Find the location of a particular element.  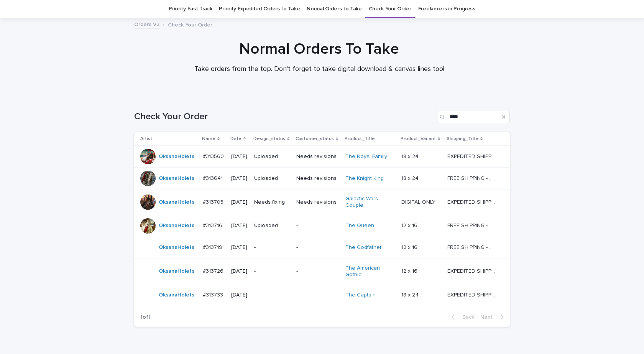

h1: Normal Orders To Take is located at coordinates (319, 49).